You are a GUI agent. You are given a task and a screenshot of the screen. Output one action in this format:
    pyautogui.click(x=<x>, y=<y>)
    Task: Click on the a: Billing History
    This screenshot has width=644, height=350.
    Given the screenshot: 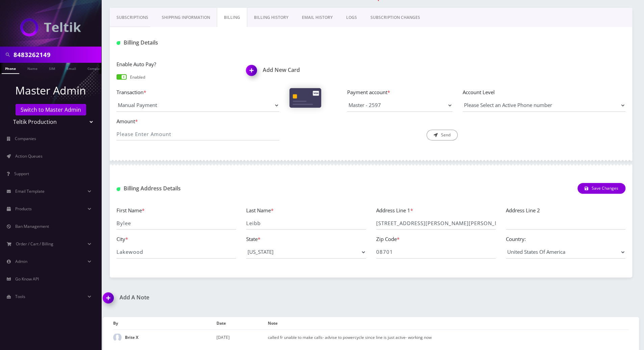 What is the action you would take?
    pyautogui.click(x=271, y=18)
    